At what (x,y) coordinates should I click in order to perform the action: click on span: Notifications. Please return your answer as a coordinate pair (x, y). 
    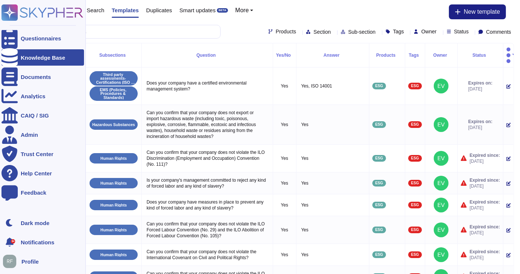
    Looking at the image, I should click on (37, 242).